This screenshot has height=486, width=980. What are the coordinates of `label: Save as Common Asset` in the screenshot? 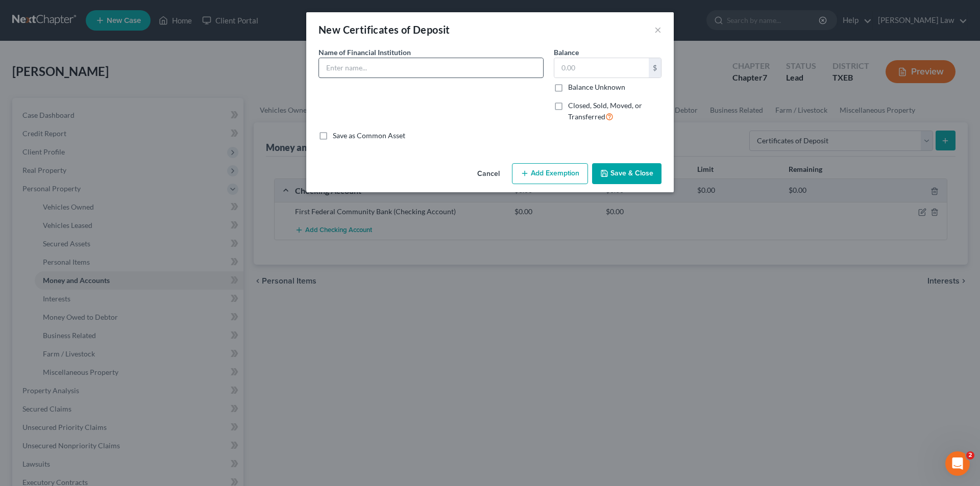 It's located at (369, 136).